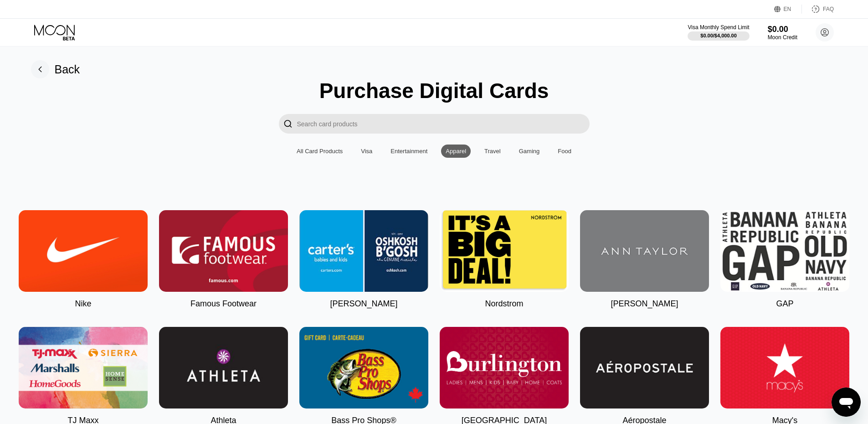 This screenshot has width=868, height=424. I want to click on div: Apparel, so click(456, 151).